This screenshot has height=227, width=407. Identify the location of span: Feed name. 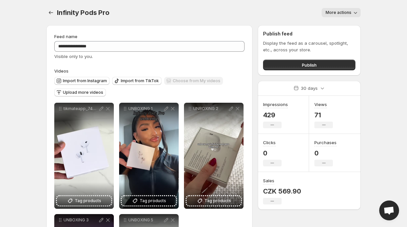
(66, 36).